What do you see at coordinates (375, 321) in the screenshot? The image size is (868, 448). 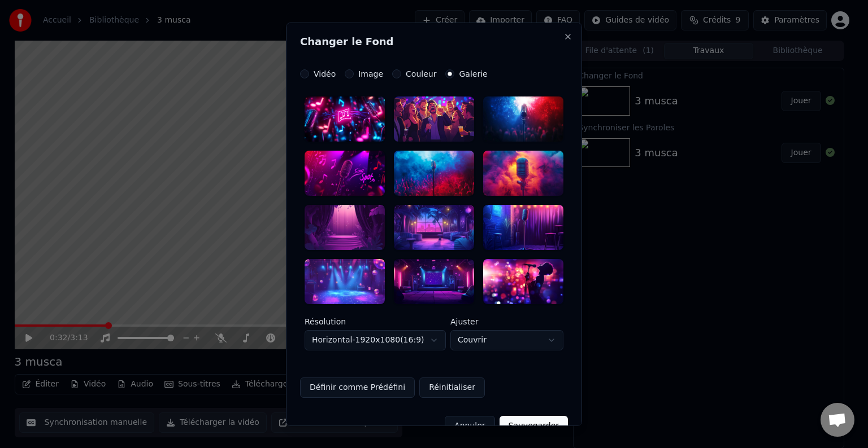 I see `label: Résolution` at bounding box center [375, 321].